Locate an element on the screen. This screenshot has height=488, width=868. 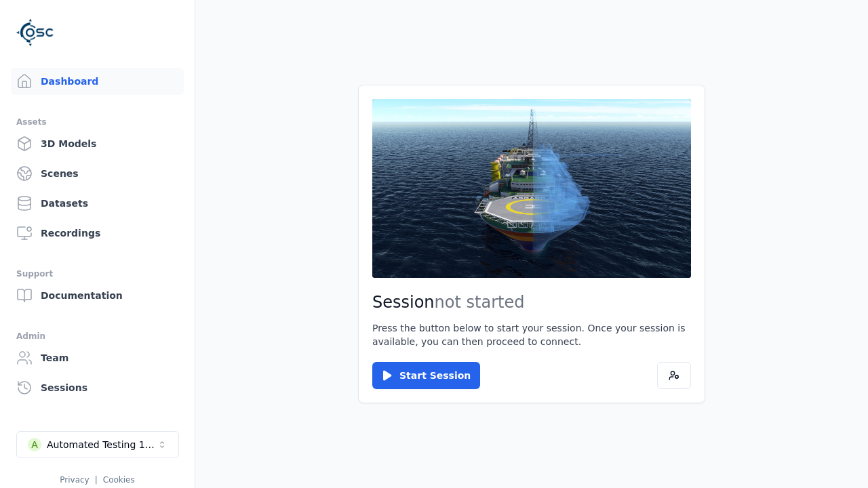
h2: Session is located at coordinates (531, 302).